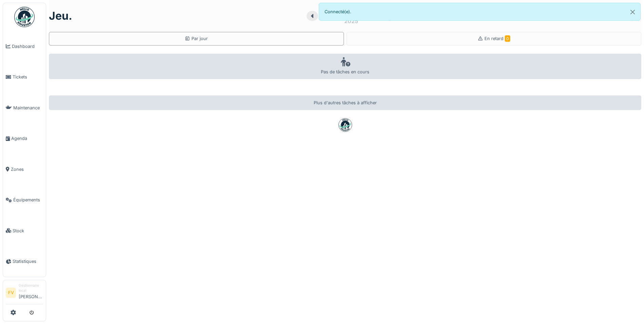 The width and height of the screenshot is (644, 324). I want to click on img: badge-BVDL4wpA.svg, so click(345, 125).